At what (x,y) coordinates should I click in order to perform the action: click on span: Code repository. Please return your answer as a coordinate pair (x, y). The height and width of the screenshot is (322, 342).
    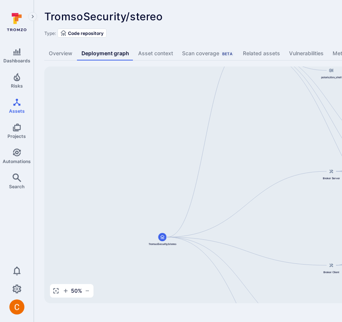
    Looking at the image, I should click on (86, 33).